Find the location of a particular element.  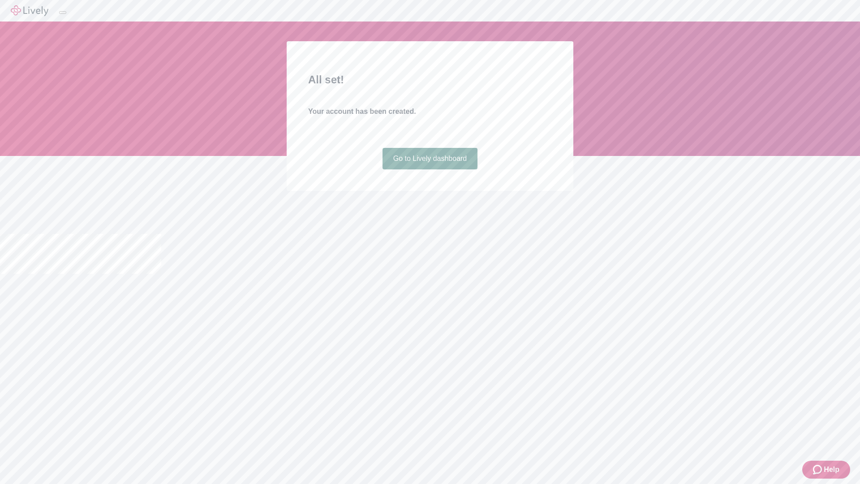

span: Help is located at coordinates (832, 470).